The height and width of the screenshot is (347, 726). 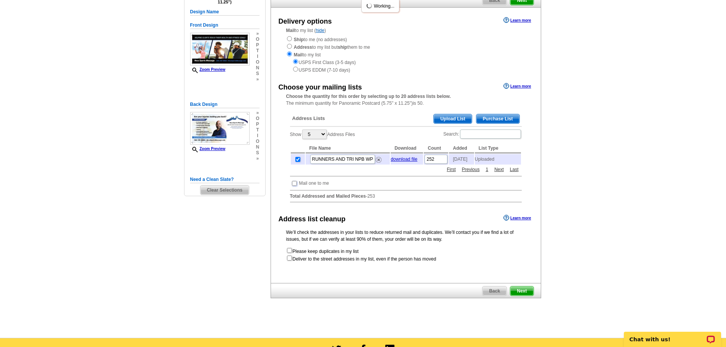 I want to click on img: loading..., so click(x=369, y=6).